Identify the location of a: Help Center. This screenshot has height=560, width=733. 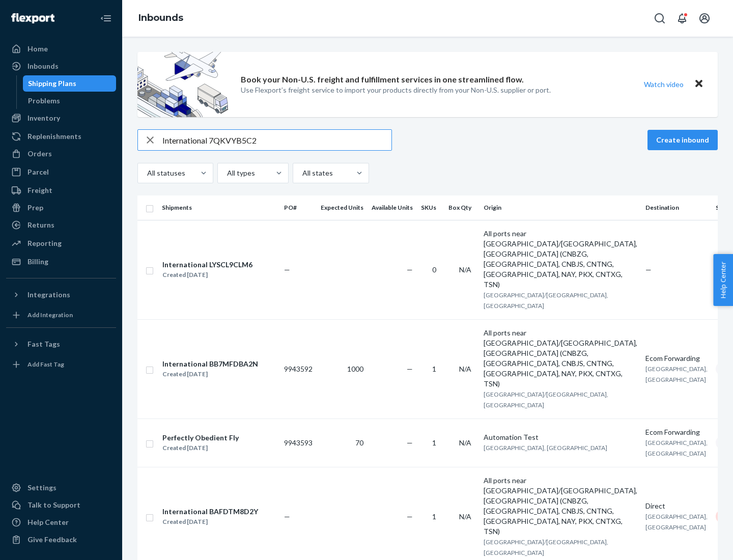
(61, 522).